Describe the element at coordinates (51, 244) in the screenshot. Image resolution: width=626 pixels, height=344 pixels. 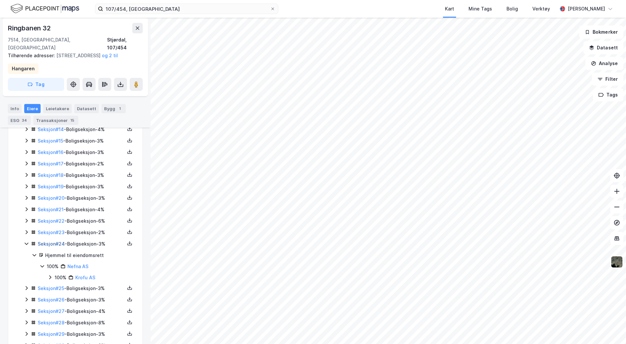
I see `a: Seksjon#24` at that location.